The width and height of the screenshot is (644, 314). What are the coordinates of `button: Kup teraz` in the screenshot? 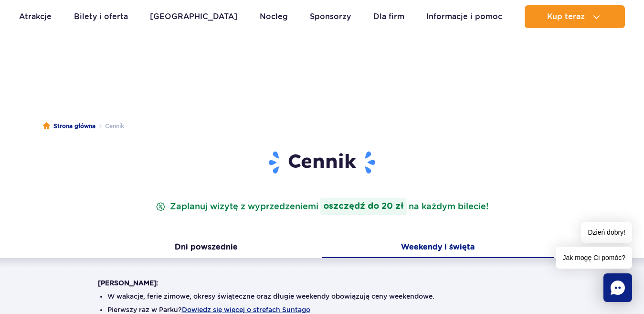 It's located at (575, 17).